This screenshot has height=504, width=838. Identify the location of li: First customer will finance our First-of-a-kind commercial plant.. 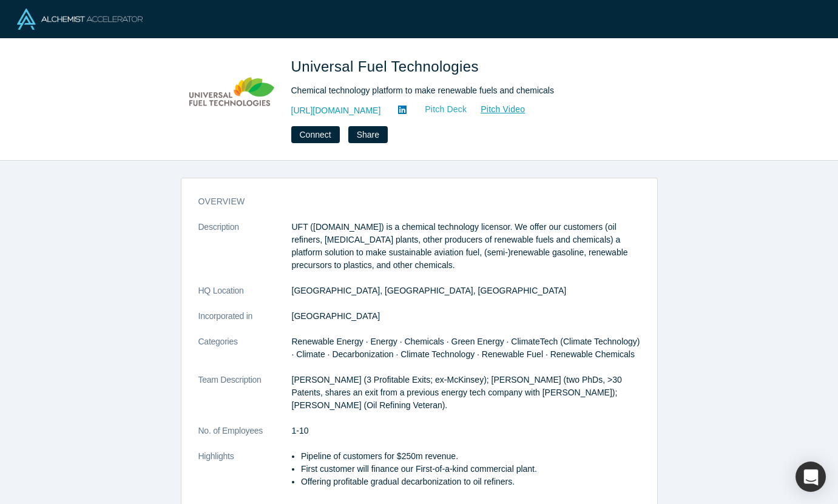
(471, 469).